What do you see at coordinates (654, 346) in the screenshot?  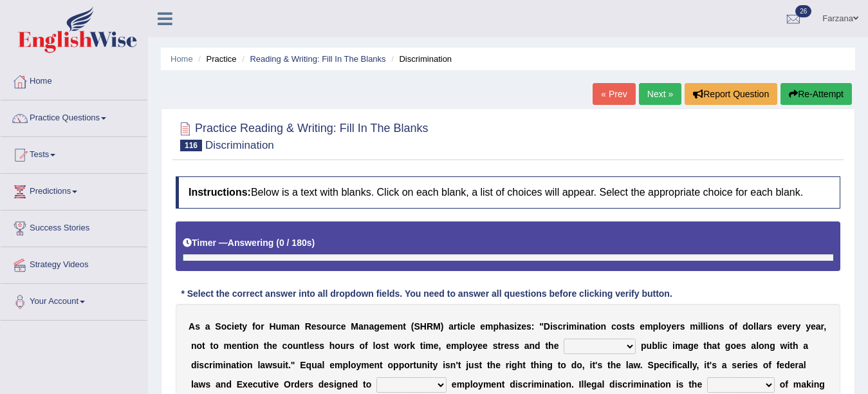 I see `b: b` at bounding box center [654, 346].